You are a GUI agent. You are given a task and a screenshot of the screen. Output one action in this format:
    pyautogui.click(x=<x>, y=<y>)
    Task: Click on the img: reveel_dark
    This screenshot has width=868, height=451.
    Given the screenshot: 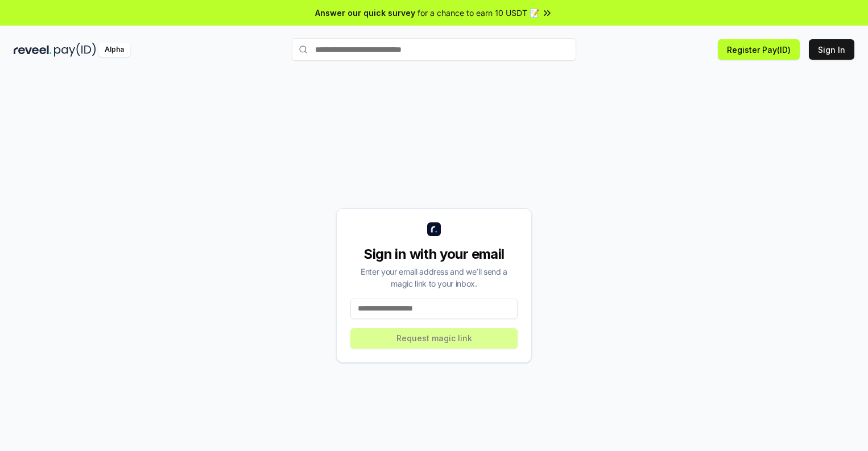 What is the action you would take?
    pyautogui.click(x=32, y=49)
    